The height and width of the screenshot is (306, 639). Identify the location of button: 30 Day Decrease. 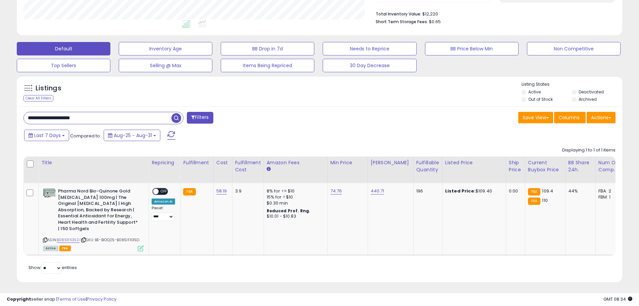
(369, 65).